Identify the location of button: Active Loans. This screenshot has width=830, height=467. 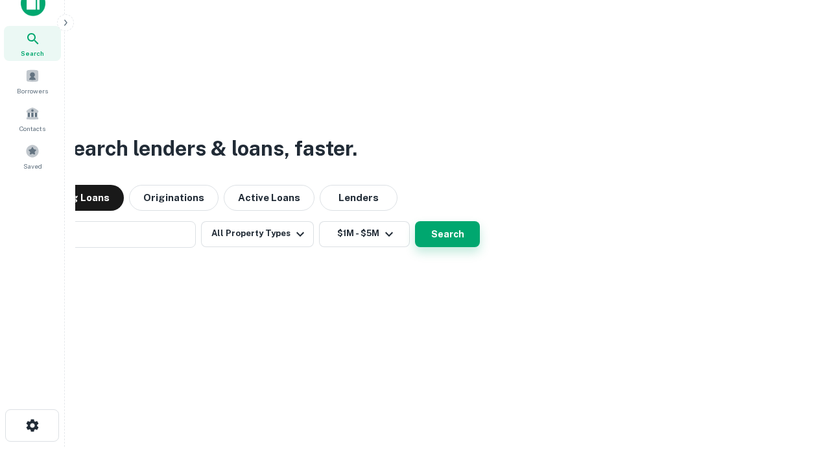
(269, 198).